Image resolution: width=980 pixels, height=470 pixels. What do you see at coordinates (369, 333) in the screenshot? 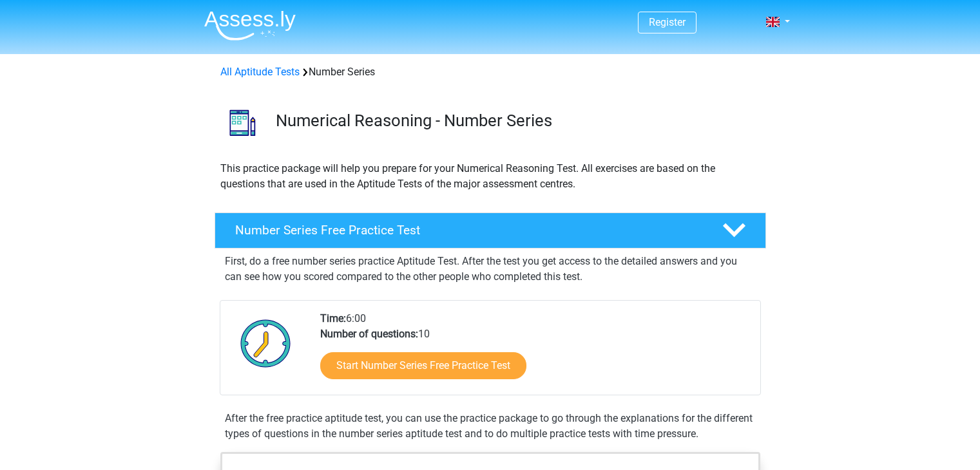
I see `b: Number of questions:` at bounding box center [369, 333].